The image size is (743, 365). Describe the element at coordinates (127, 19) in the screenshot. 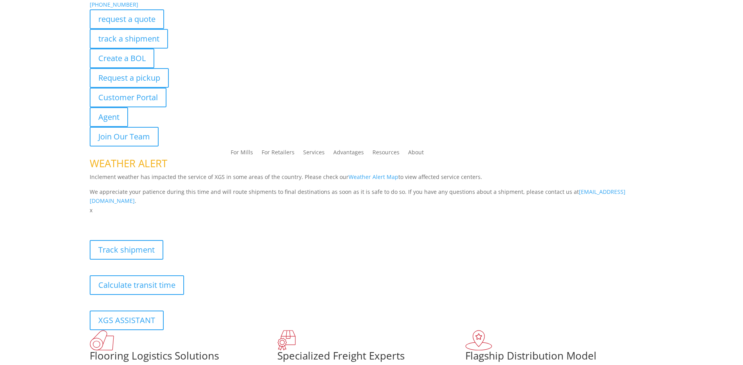

I see `a: request a quote` at that location.